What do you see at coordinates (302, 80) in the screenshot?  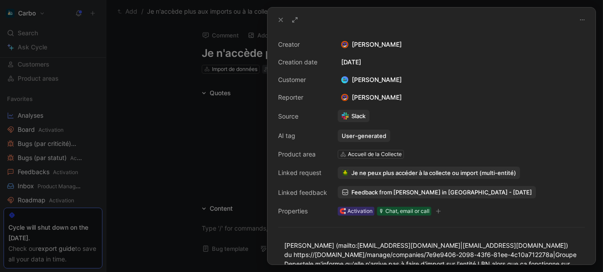 I see `div: Customer` at bounding box center [302, 80].